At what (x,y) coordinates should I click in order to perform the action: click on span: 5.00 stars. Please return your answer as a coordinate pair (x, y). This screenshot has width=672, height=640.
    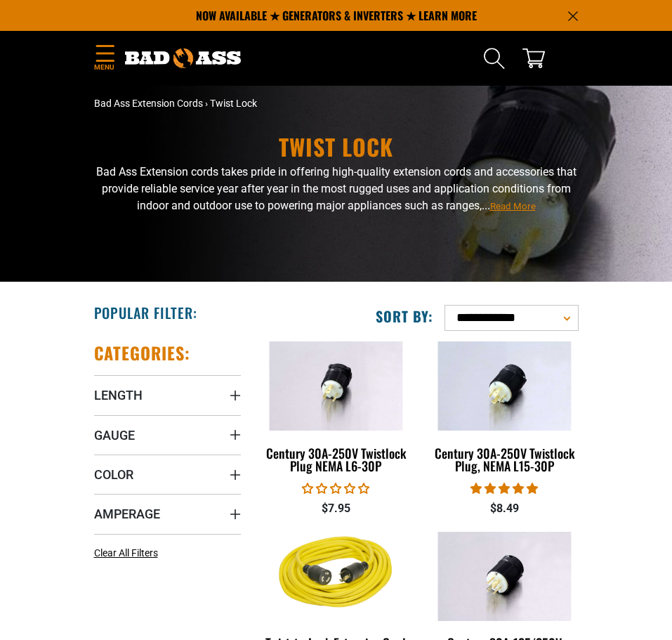
    Looking at the image, I should click on (505, 488).